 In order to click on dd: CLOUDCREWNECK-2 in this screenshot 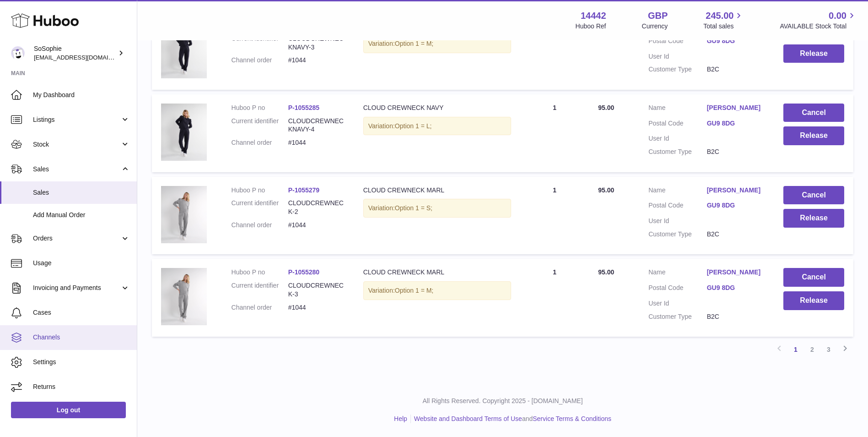, I will do `click(317, 208)`.